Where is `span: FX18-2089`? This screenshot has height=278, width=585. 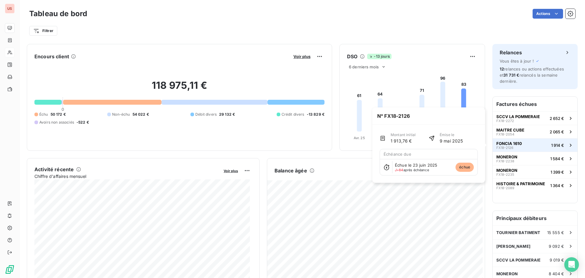
span: FX18-2089 is located at coordinates (505, 188).